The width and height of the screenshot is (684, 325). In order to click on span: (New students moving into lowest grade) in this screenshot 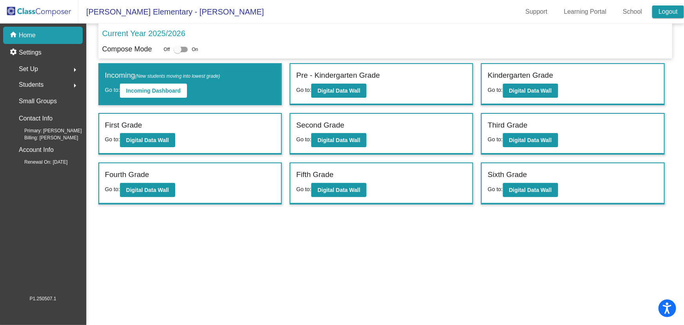, I will do `click(178, 76)`.